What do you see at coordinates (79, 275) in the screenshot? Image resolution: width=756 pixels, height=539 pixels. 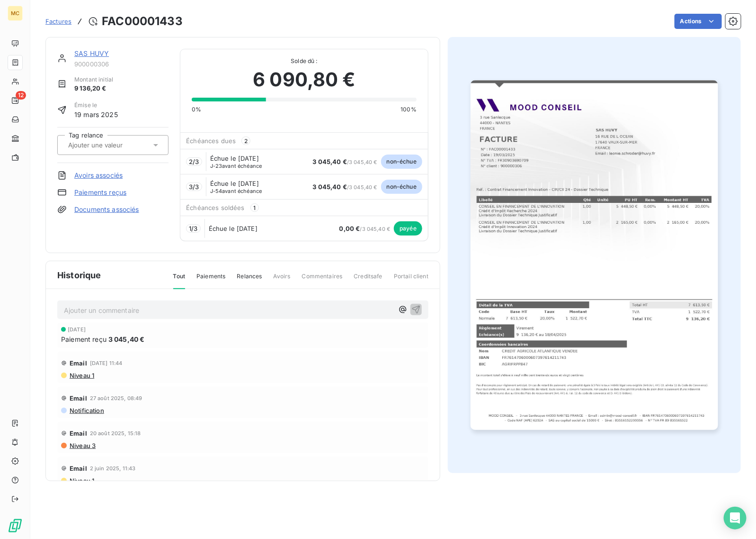 I see `span: Historique` at bounding box center [79, 275].